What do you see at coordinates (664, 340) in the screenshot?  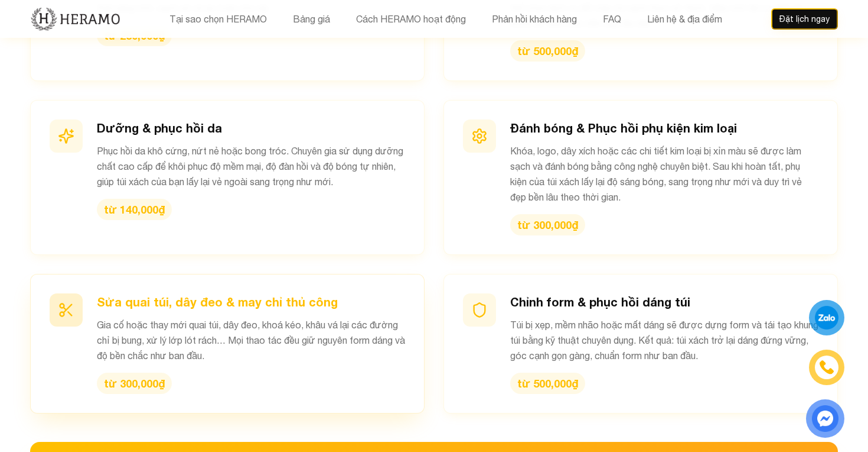 I see `p: Túi bị xẹp, mềm nhão hoặc mất dáng sẽ được dựng form và tái tạo khung túi bằng kỹ thuật chuyên dụ...` at bounding box center [664, 340].